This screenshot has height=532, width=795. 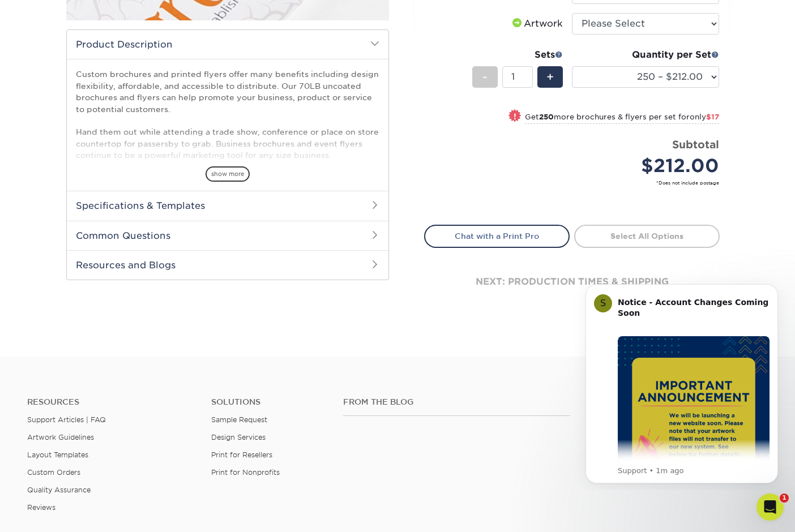 I want to click on a: Chat with a Print Pro, so click(x=496, y=236).